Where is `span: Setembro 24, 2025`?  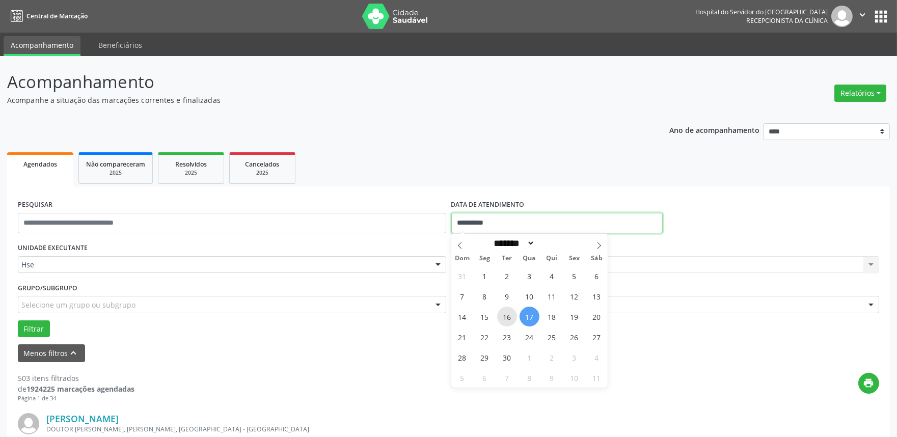 span: Setembro 24, 2025 is located at coordinates (529, 337).